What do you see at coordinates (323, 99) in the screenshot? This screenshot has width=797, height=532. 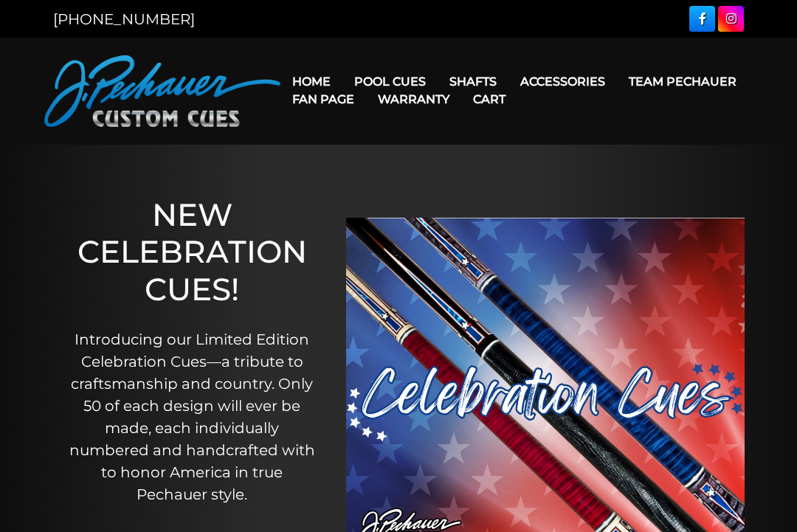 I see `a: Fan Page` at bounding box center [323, 99].